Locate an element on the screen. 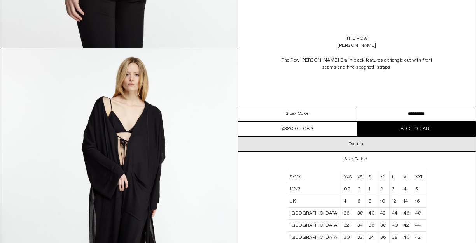  h3: Details is located at coordinates (356, 144).